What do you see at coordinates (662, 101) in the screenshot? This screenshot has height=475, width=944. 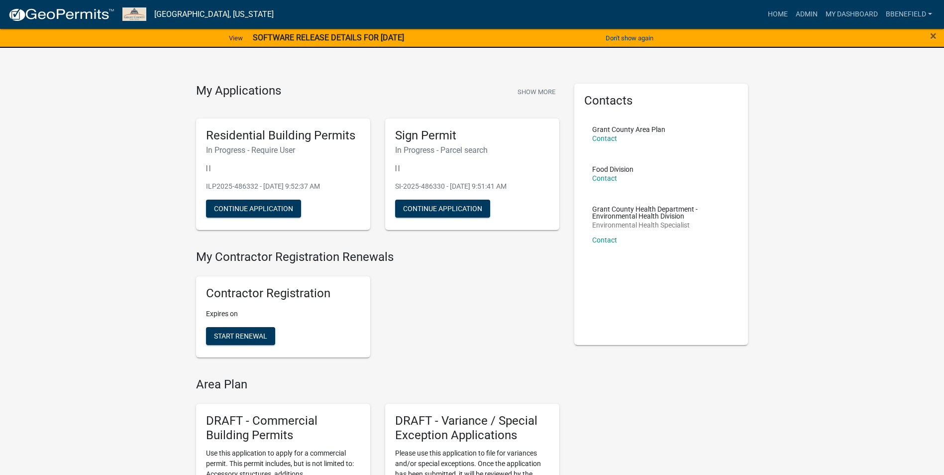 I see `h5: Contacts` at bounding box center [662, 101].